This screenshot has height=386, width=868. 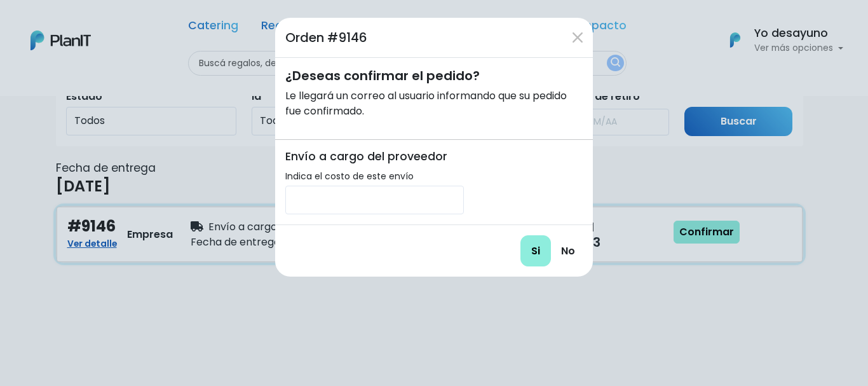 What do you see at coordinates (124, 24) in the screenshot?
I see `div: ¿Necesitás ayuda?` at bounding box center [124, 24].